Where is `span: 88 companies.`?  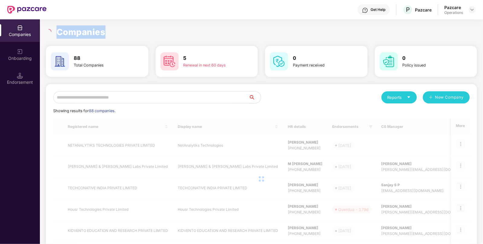
span: 88 companies. is located at coordinates (102, 111).